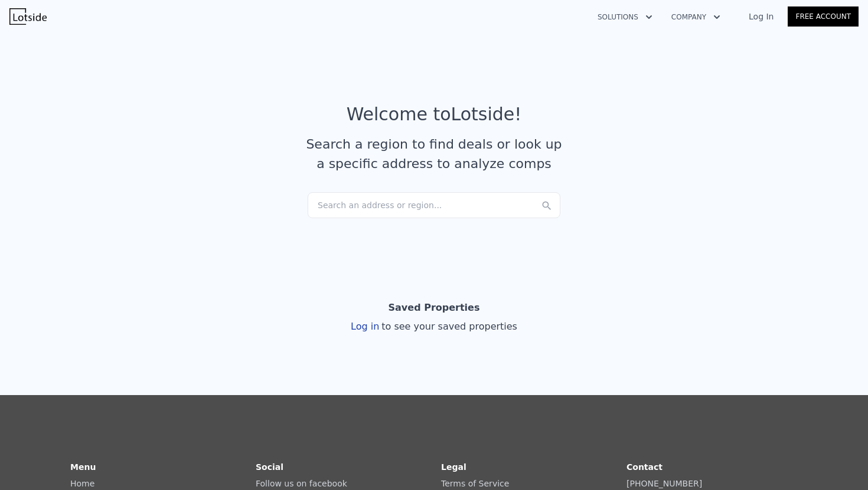 The height and width of the screenshot is (490, 868). Describe the element at coordinates (83, 467) in the screenshot. I see `strong: Menu` at that location.